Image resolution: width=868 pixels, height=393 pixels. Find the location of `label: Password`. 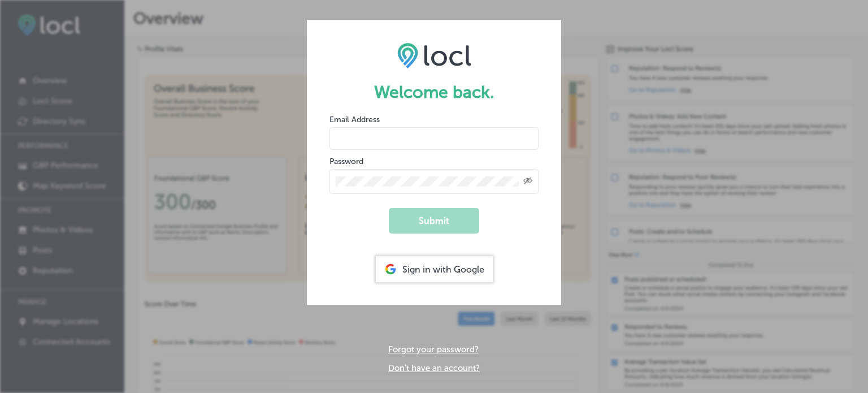

label: Password is located at coordinates (346, 161).